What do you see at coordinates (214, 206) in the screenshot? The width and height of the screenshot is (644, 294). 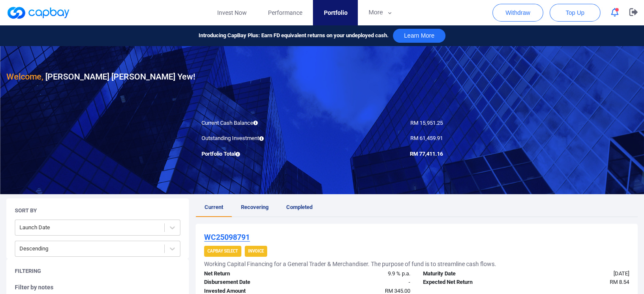 I see `span: Current` at bounding box center [214, 206].